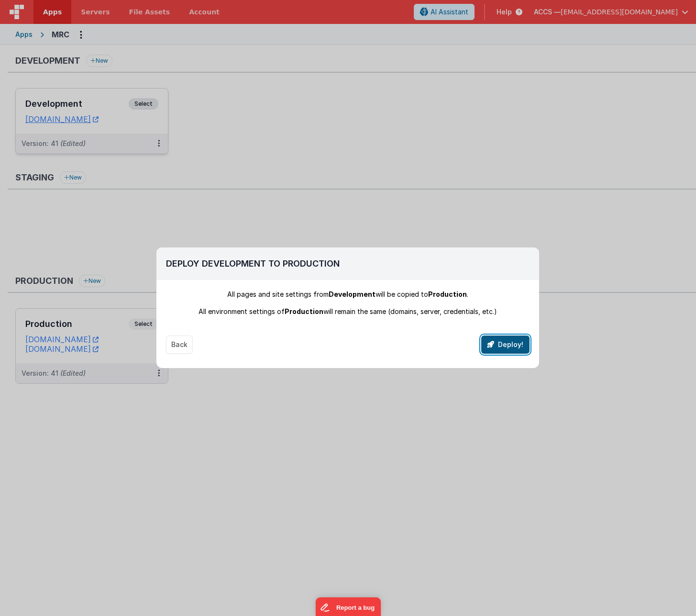 The height and width of the screenshot is (616, 696). What do you see at coordinates (506, 344) in the screenshot?
I see `button: Deploy!` at bounding box center [506, 344].